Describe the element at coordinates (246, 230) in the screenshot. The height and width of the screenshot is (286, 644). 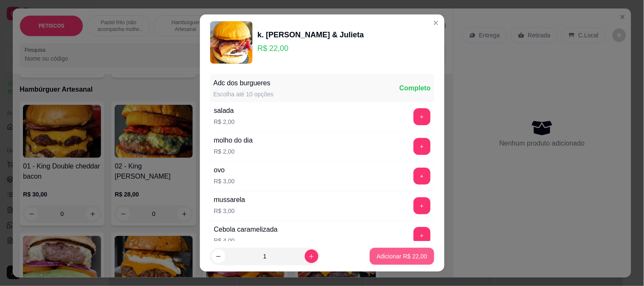
I see `div: Cebola caramelizada` at that location.